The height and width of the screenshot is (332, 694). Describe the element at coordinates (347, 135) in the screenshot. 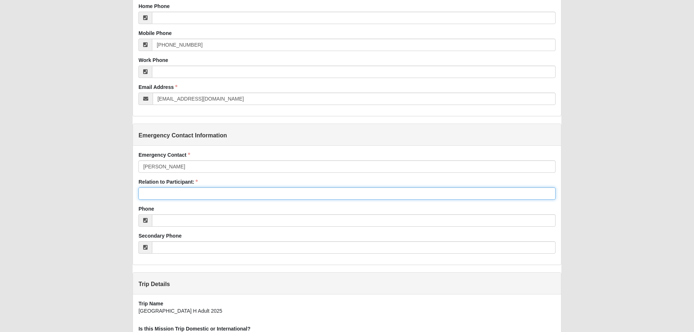

I see `h4: Emergency Contact Information` at that location.